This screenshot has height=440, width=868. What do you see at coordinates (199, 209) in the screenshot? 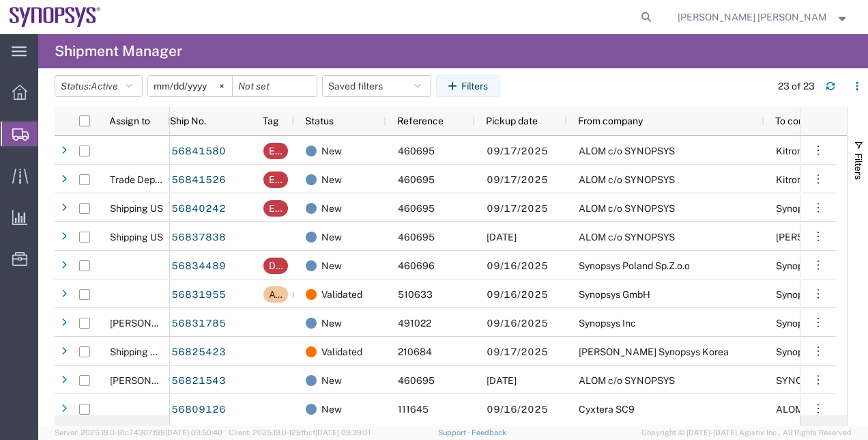
I see `a: 56840242` at bounding box center [199, 209].